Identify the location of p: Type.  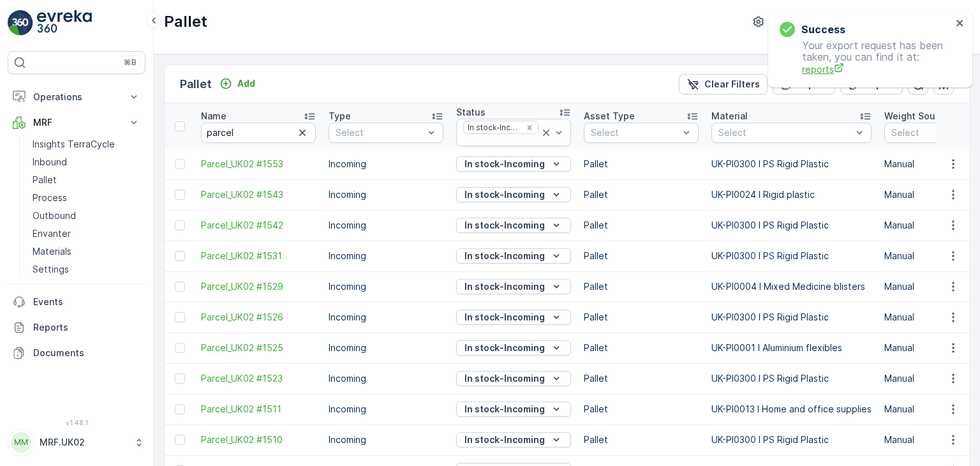
(339, 117).